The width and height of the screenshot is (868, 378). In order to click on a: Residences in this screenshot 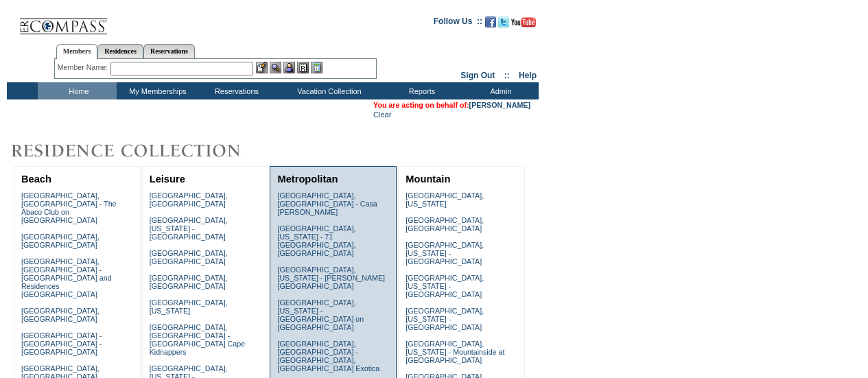, I will do `click(120, 51)`.